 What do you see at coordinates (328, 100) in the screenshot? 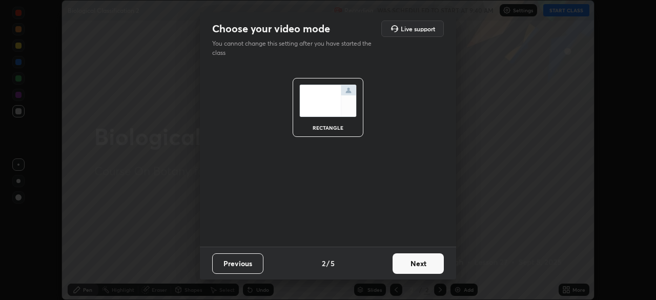
I see `img: normalScreenIcon.ae25ed63.svg` at bounding box center [328, 100].